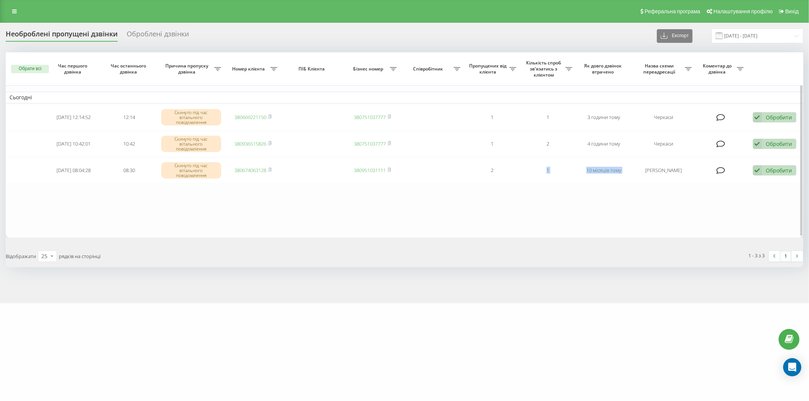 The image size is (809, 401). Describe the element at coordinates (313, 69) in the screenshot. I see `span: ПІБ Клієнта` at that location.